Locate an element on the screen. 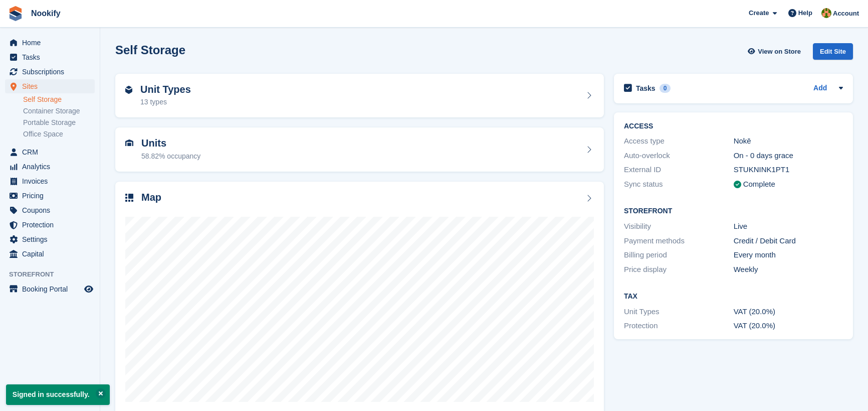 This screenshot has width=868, height=411. span: Storefront is located at coordinates (54, 274).